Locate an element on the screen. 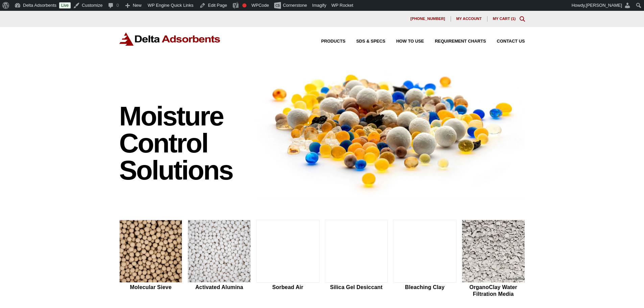 The height and width of the screenshot is (308, 644). a: Silica Gel Desiccant is located at coordinates (356, 259).